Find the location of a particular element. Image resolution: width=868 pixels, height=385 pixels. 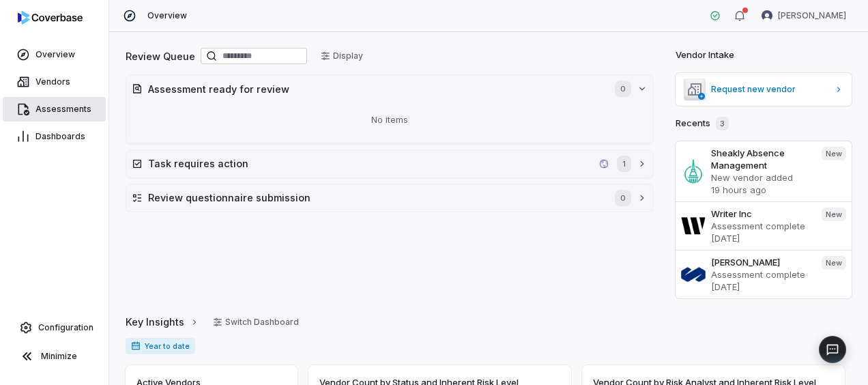

a: Request new vendor is located at coordinates (763, 89).